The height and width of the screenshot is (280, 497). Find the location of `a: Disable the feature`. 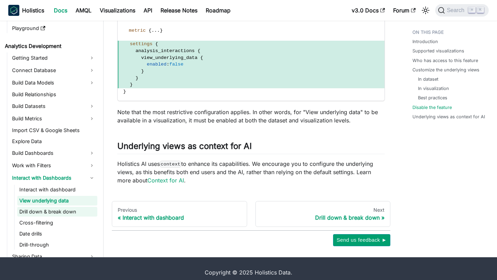

a: Disable the feature is located at coordinates (432, 107).